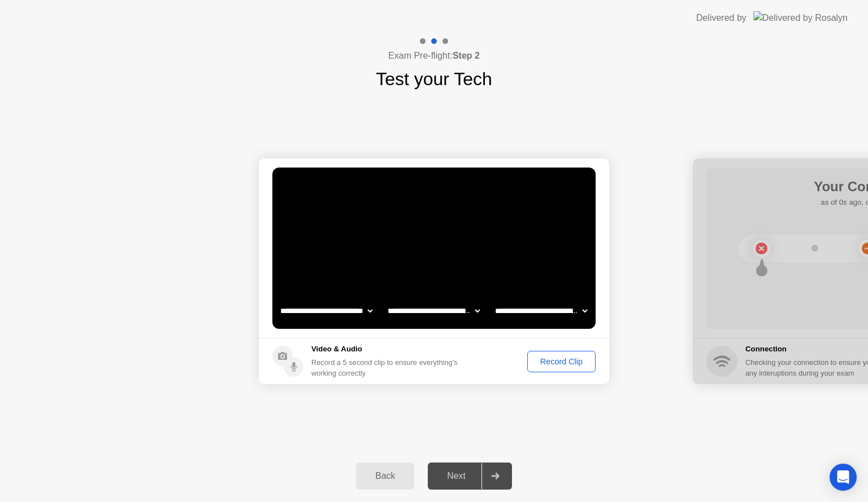  What do you see at coordinates (470, 476) in the screenshot?
I see `button: Next` at bounding box center [470, 476].